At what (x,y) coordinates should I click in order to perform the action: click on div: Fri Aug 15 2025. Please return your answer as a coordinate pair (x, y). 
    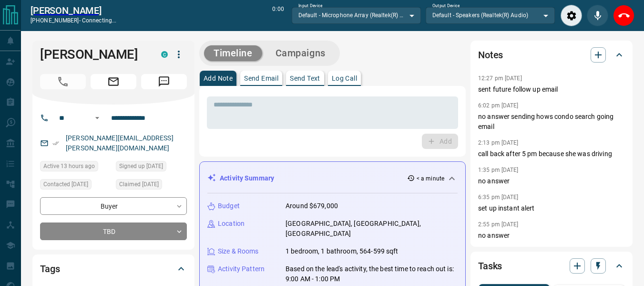
    Looking at the image, I should click on (75, 167).